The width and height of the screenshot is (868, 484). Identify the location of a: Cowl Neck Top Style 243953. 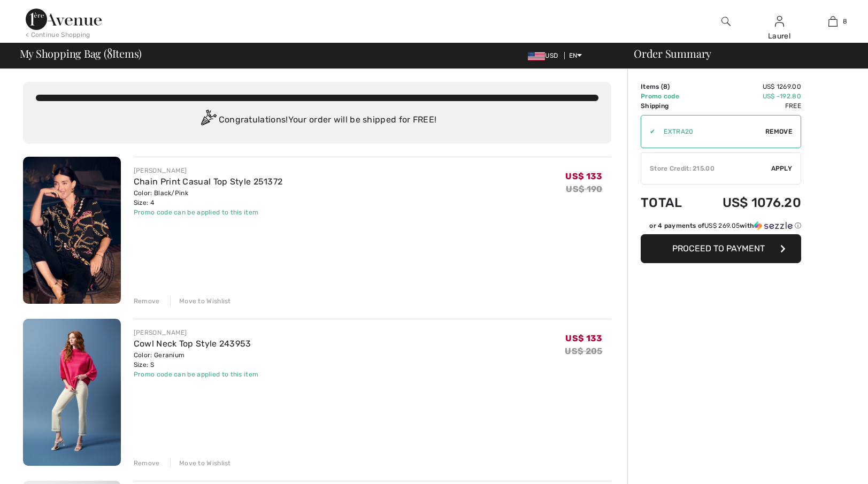
(193, 344).